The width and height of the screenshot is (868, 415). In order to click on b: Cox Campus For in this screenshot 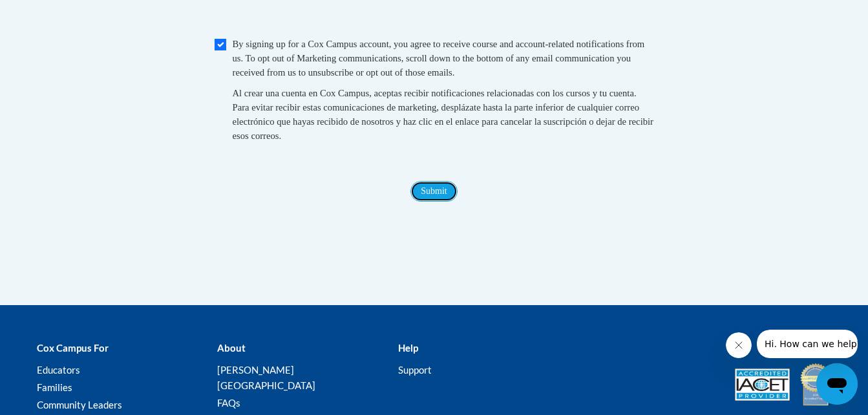, I will do `click(72, 348)`.